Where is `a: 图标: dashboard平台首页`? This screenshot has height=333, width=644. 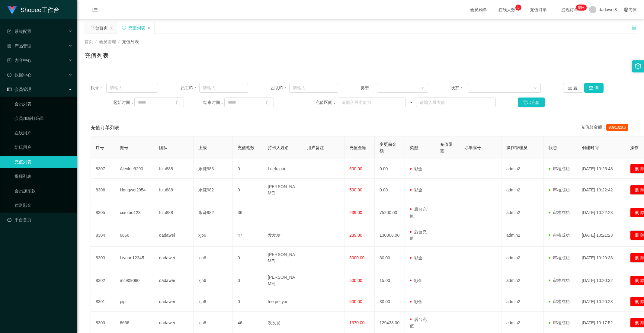
a: 图标: dashboard平台首页 is located at coordinates (40, 220).